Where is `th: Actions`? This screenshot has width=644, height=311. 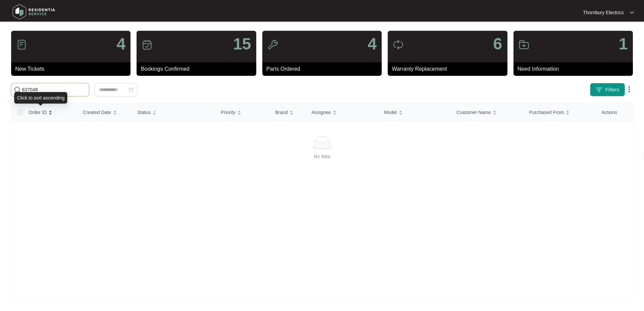
th: Actions is located at coordinates (614, 113).